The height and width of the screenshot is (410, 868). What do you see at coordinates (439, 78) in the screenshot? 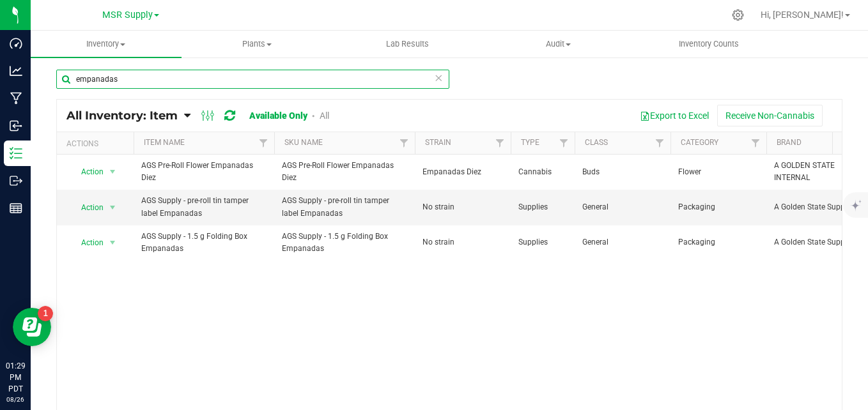
I see `span: Clear` at bounding box center [439, 78].